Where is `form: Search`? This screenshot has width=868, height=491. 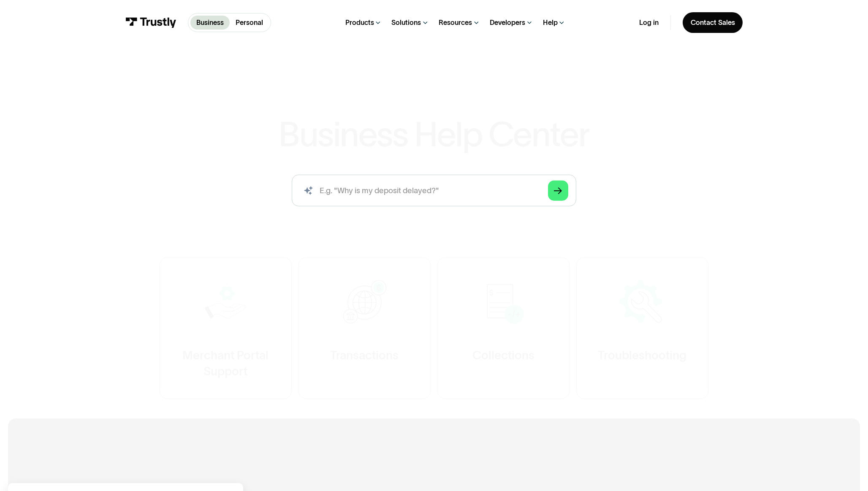
form: Search is located at coordinates (434, 191).